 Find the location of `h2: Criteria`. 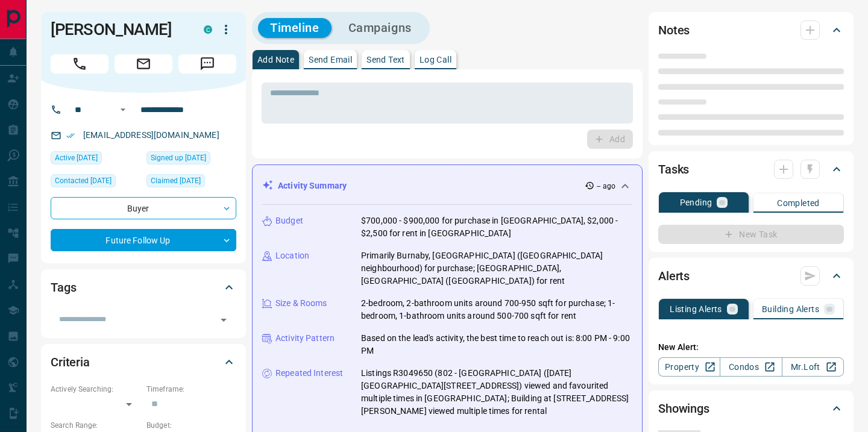

h2: Criteria is located at coordinates (70, 362).